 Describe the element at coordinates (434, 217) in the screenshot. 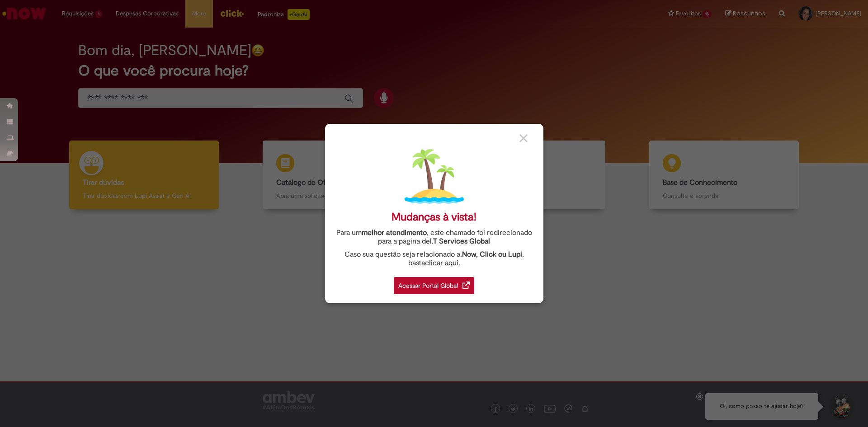

I see `div: Mudanças à vista!` at that location.